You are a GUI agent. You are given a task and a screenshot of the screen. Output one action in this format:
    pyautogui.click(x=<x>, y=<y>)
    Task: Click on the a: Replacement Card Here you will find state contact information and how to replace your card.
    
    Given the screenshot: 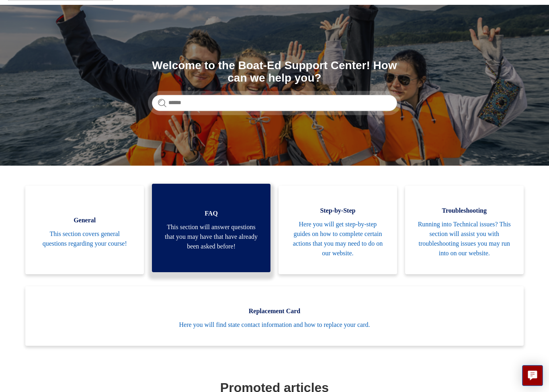 What is the action you would take?
    pyautogui.click(x=274, y=316)
    